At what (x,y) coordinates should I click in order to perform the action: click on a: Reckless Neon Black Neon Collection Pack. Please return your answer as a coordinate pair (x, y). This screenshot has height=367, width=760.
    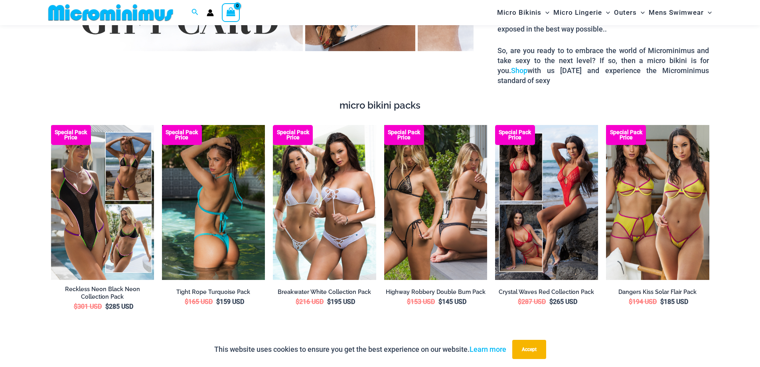
    Looking at the image, I should click on (103, 293).